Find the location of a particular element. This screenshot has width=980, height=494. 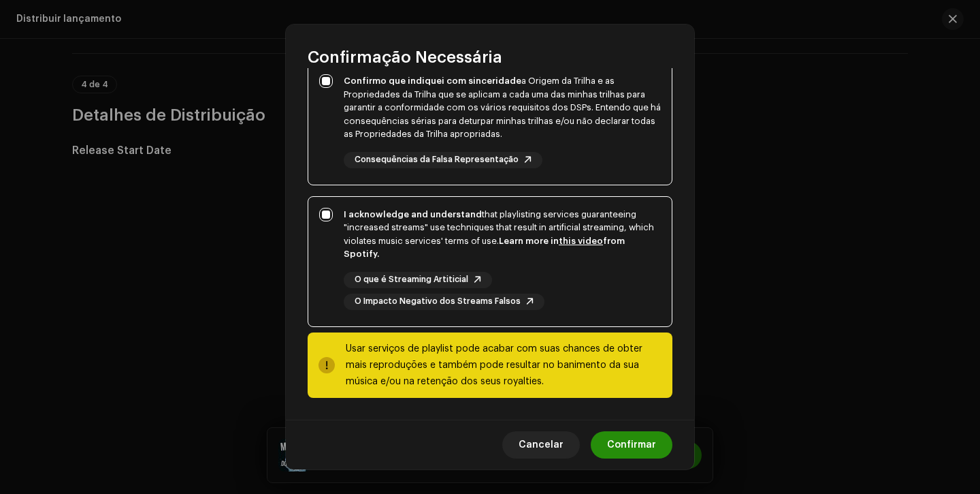

span: O que é Streaming Artiticial is located at coordinates (411, 279).